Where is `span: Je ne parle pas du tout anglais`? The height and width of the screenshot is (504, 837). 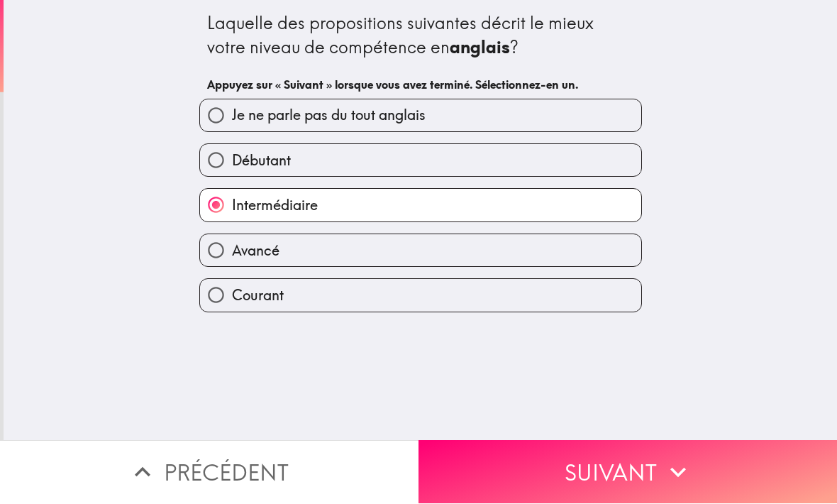 span: Je ne parle pas du tout anglais is located at coordinates (329, 116).